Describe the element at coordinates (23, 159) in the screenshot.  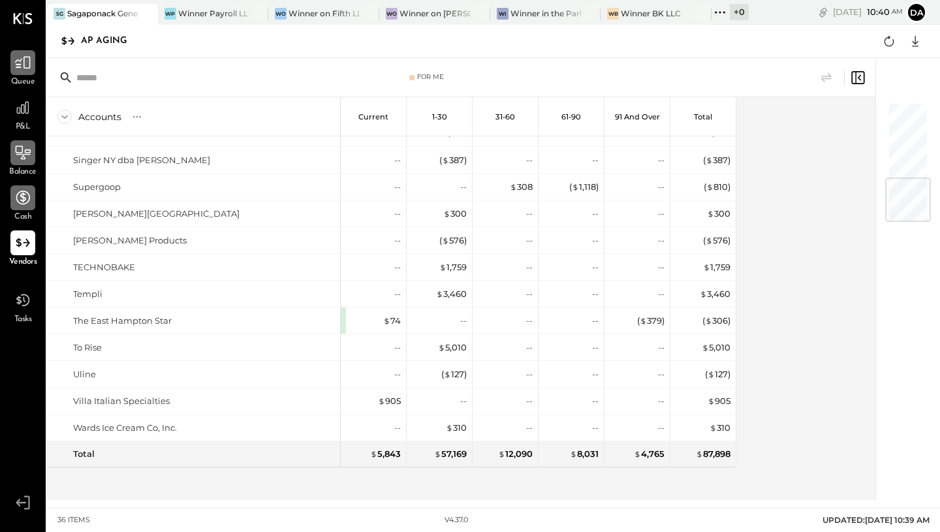
I see `a: Balance` at that location.